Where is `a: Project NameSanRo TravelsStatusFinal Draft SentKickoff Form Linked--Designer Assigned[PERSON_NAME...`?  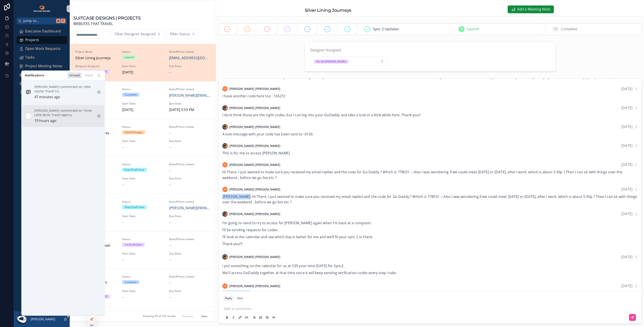
a: Project NameSanRo TravelsStatusFinal Draft SentKickoff Form Linked--Designer Assigned[PERSON_NAME... is located at coordinates (143, 175).